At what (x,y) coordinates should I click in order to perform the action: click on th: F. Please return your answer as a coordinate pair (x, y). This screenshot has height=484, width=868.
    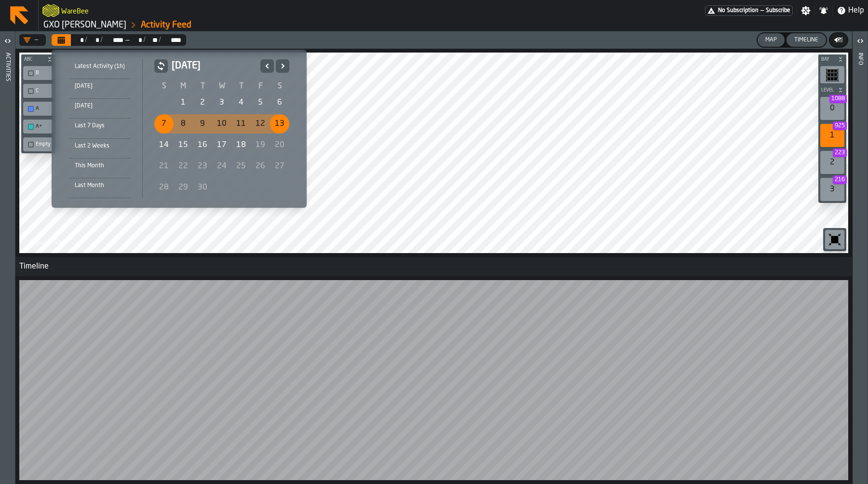
    Looking at the image, I should click on (261, 87).